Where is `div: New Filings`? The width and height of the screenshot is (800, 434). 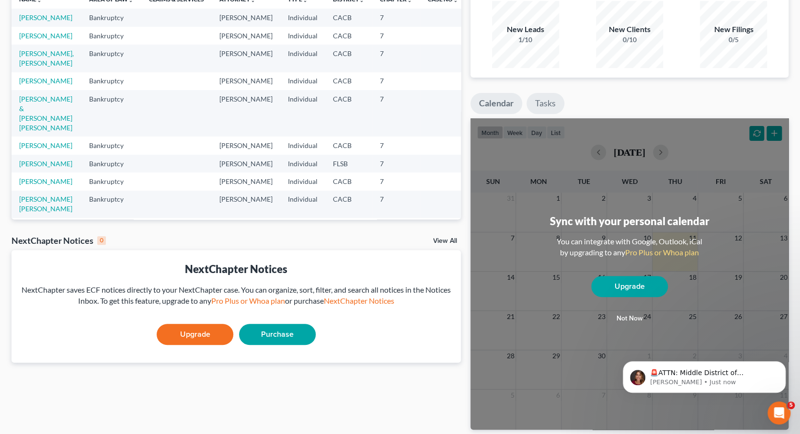 div: New Filings is located at coordinates (733, 29).